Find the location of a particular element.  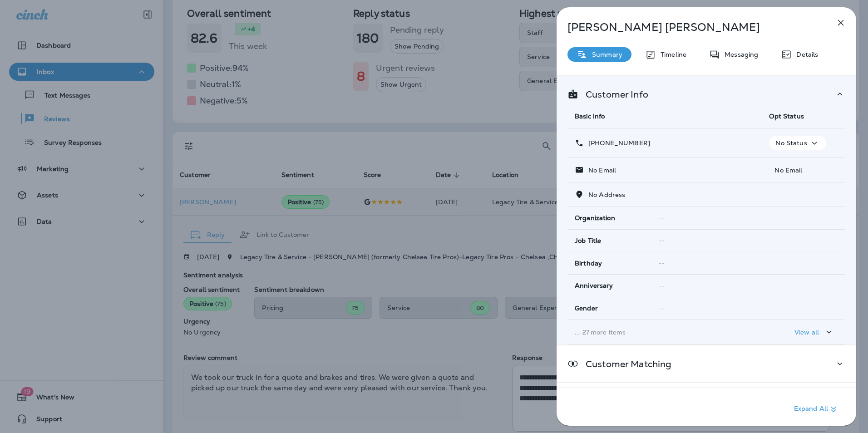

p: Customer Info is located at coordinates (613, 95).